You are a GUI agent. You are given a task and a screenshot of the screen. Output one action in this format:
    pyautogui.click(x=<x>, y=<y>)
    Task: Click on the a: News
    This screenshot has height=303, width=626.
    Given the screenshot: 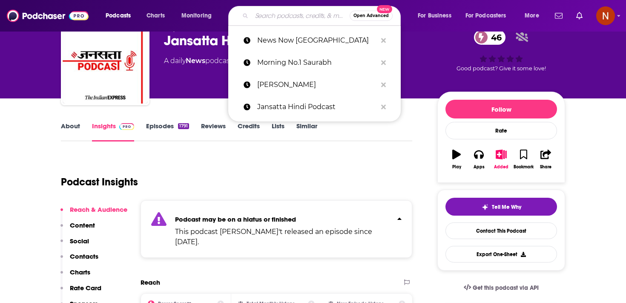 What is the action you would take?
    pyautogui.click(x=196, y=60)
    